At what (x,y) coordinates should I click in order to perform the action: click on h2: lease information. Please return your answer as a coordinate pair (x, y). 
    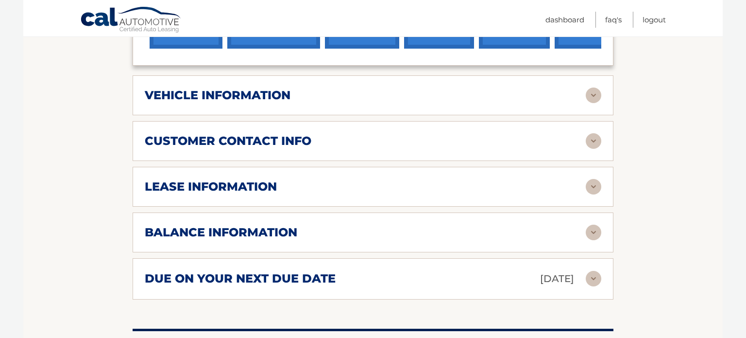
    Looking at the image, I should click on (211, 187).